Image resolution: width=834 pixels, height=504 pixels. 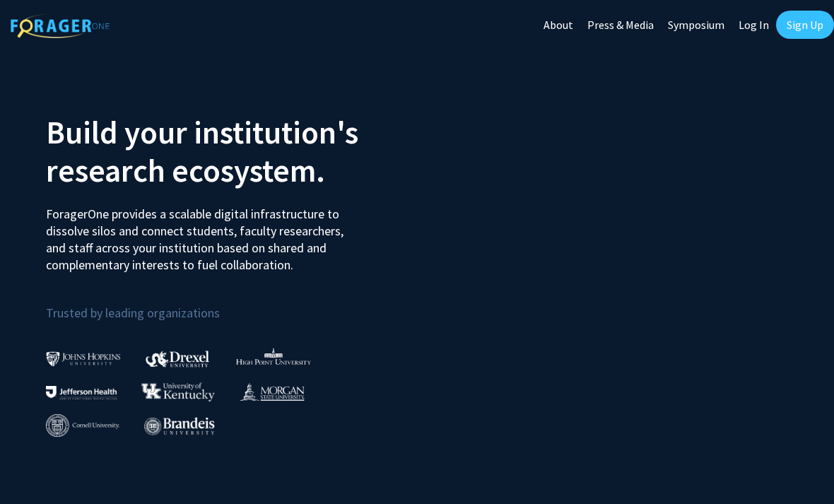 What do you see at coordinates (272, 391) in the screenshot?
I see `img: Morgan State University` at bounding box center [272, 391].